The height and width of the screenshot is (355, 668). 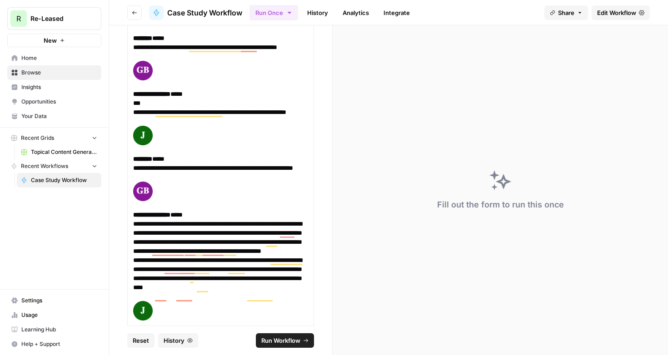 I want to click on button: Run Once, so click(x=274, y=13).